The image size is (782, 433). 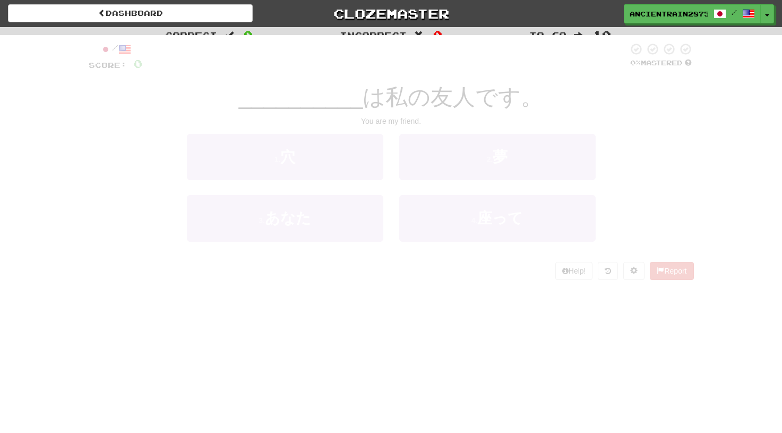 What do you see at coordinates (391, 13) in the screenshot?
I see `a: Clozemaster` at bounding box center [391, 13].